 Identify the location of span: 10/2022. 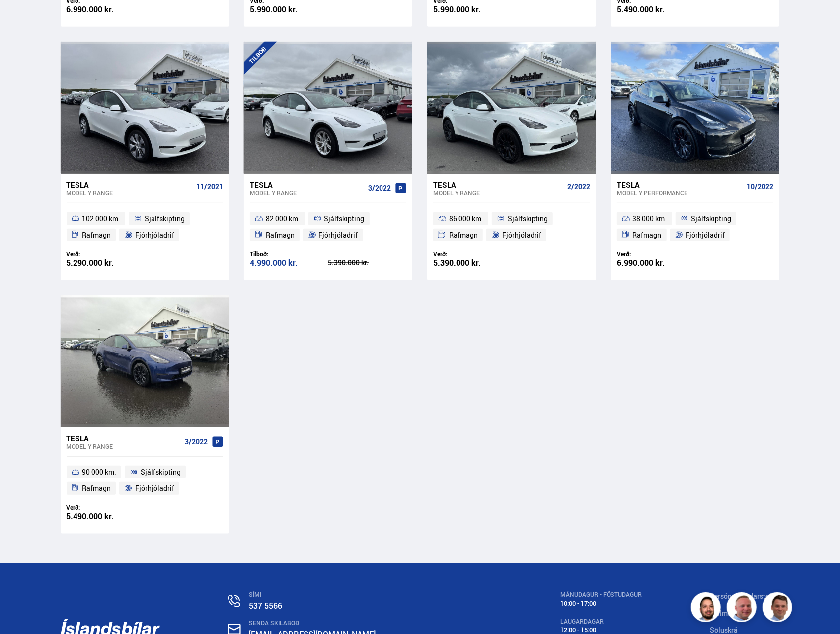
(760, 186).